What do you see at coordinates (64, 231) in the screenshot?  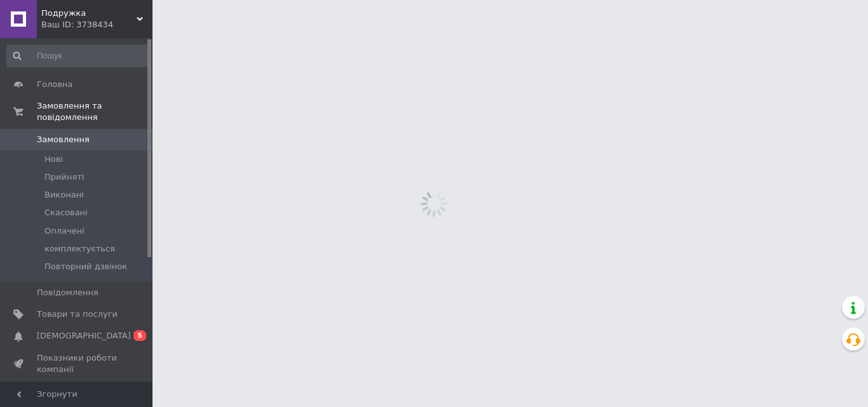 I see `span: Оплачені` at bounding box center [64, 231].